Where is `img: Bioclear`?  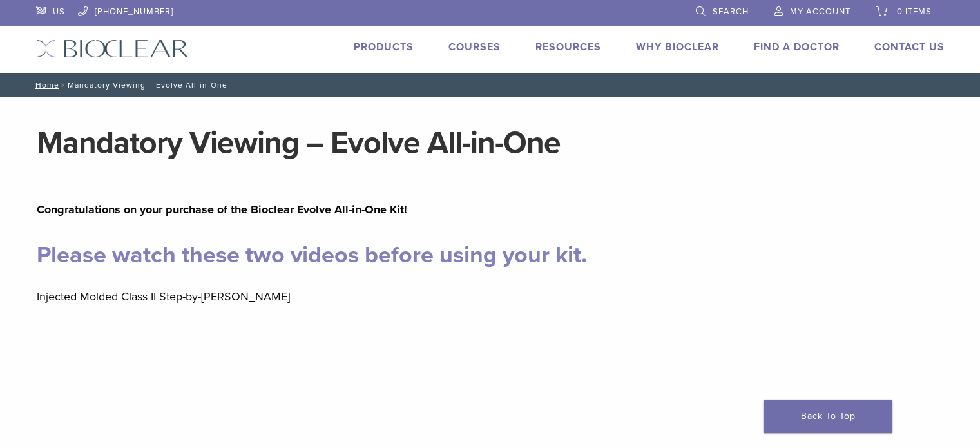
img: Bioclear is located at coordinates (112, 48).